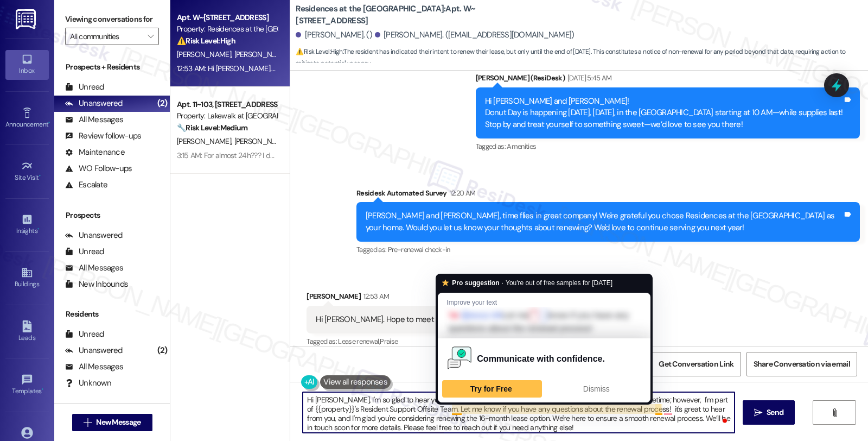 The image size is (868, 441). Describe the element at coordinates (388, 341) in the screenshot. I see `span: Praise` at that location.